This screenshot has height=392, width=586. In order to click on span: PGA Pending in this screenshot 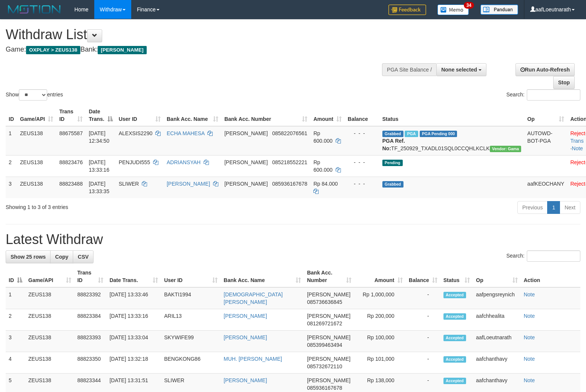, I will do `click(439, 134)`.